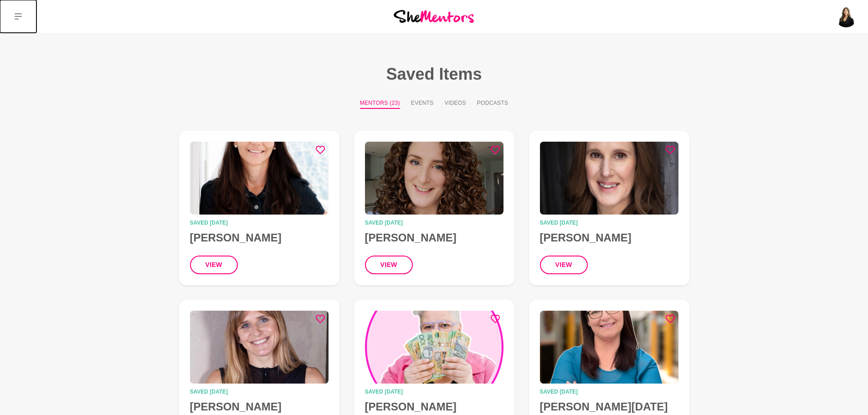 Image resolution: width=868 pixels, height=415 pixels. Describe the element at coordinates (434, 74) in the screenshot. I see `h1: Saved Items` at that location.